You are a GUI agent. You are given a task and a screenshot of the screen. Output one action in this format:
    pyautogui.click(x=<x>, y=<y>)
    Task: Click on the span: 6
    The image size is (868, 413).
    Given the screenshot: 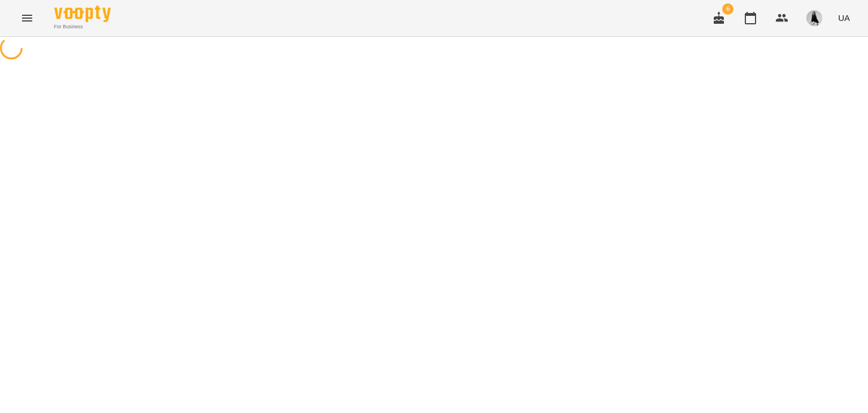 What is the action you would take?
    pyautogui.click(x=728, y=9)
    